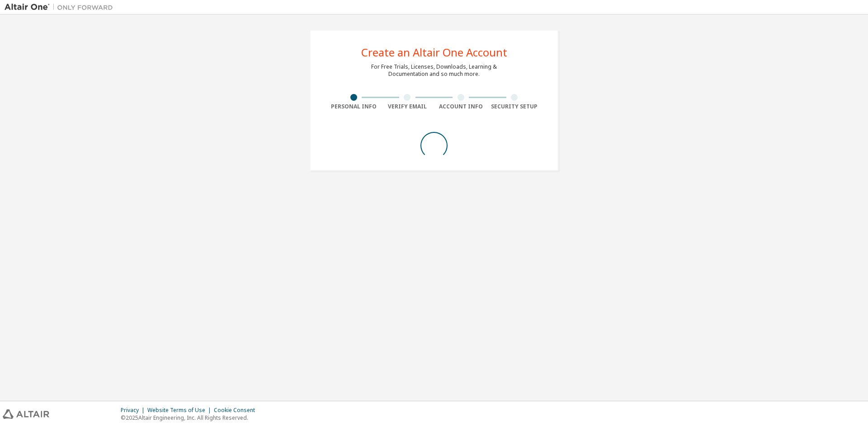  Describe the element at coordinates (190, 418) in the screenshot. I see `p: © 2025 Altair Engineering, Inc. All Rights Reserved.` at that location.